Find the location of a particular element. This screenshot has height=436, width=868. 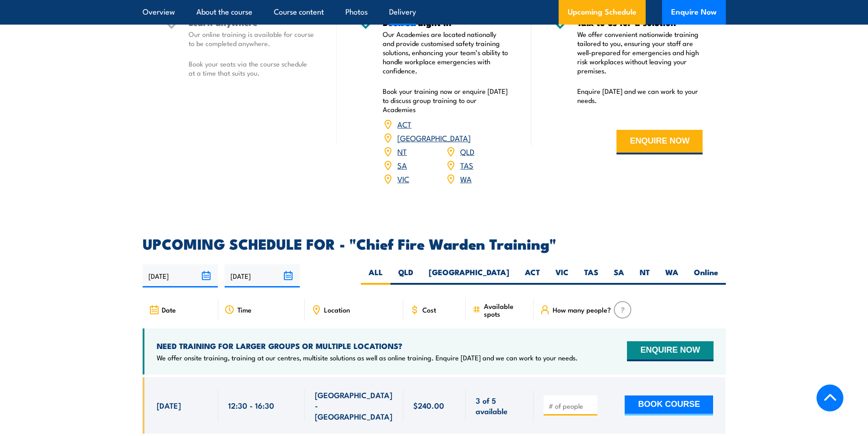

label: VIC is located at coordinates (562, 276).